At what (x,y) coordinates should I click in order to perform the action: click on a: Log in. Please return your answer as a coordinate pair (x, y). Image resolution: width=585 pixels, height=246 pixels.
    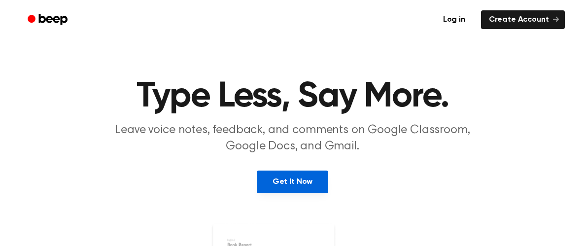
    Looking at the image, I should click on (454, 20).